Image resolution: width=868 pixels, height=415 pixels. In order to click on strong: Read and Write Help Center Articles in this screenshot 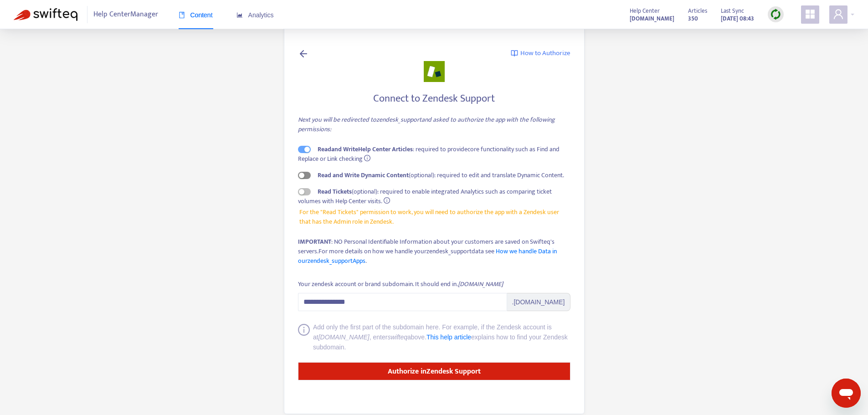, I will do `click(365, 149)`.